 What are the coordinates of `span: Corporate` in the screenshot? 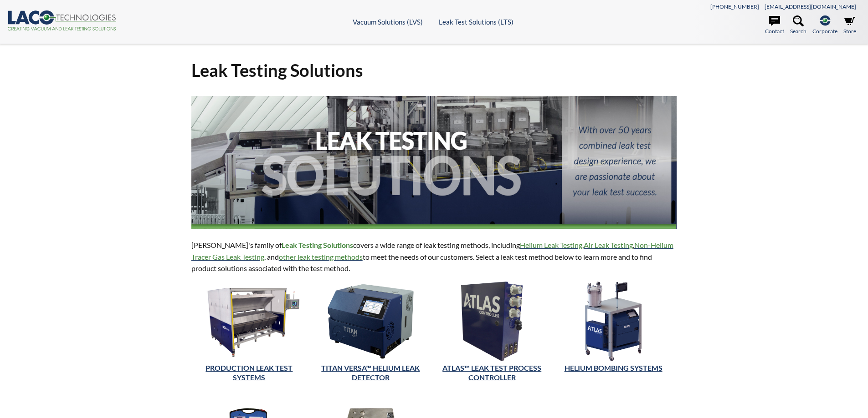 It's located at (824, 31).